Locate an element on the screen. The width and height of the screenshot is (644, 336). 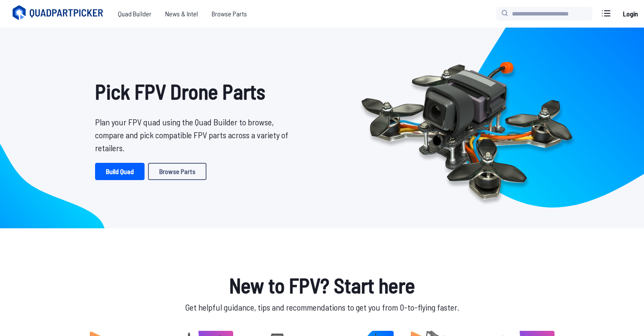
a: Quad Builder is located at coordinates (134, 14).